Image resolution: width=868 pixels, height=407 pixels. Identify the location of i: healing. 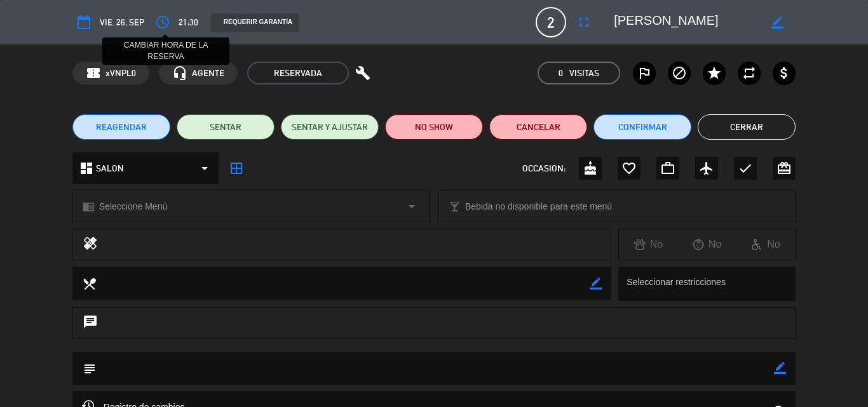
(90, 245).